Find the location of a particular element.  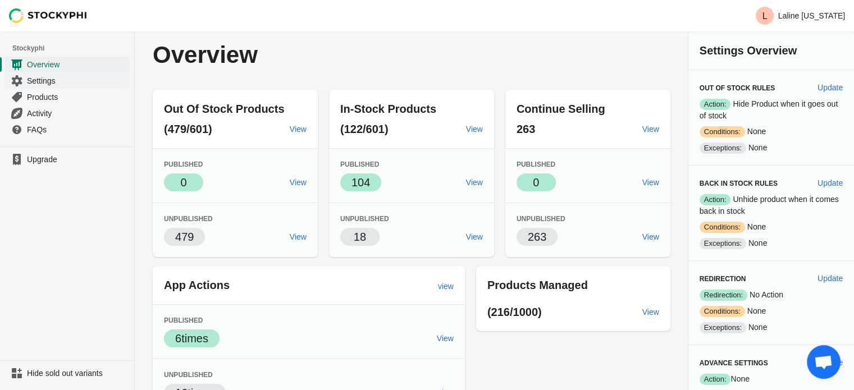

span: FAQs is located at coordinates (77, 130).